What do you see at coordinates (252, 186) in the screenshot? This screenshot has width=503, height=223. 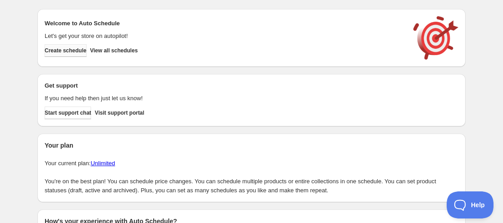 I see `p: You're on the best plan! You can schedule price changes. You can schedule multiple products or en...` at bounding box center [252, 186].